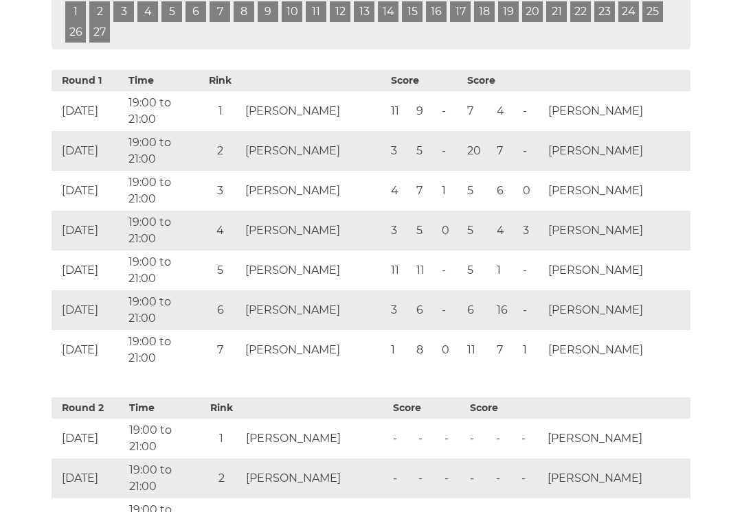 The width and height of the screenshot is (742, 512). Describe the element at coordinates (508, 12) in the screenshot. I see `a: 19` at that location.